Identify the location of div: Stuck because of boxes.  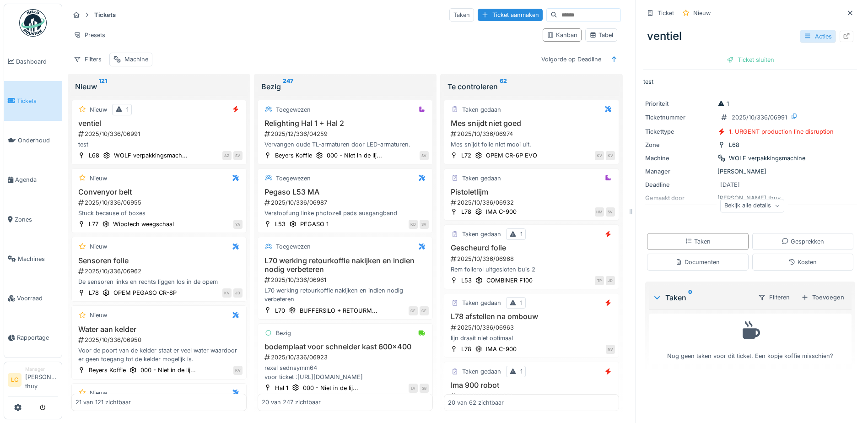
(159, 213).